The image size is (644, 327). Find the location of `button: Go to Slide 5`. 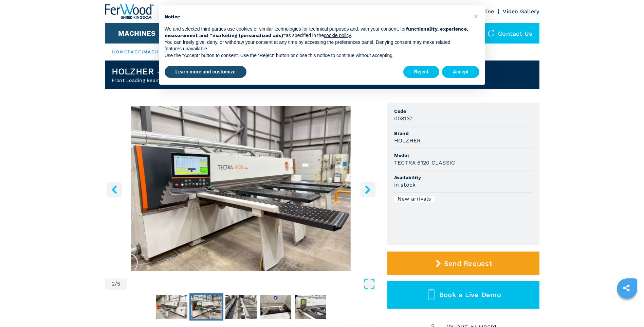

button: Go to Slide 5 is located at coordinates (310, 307).